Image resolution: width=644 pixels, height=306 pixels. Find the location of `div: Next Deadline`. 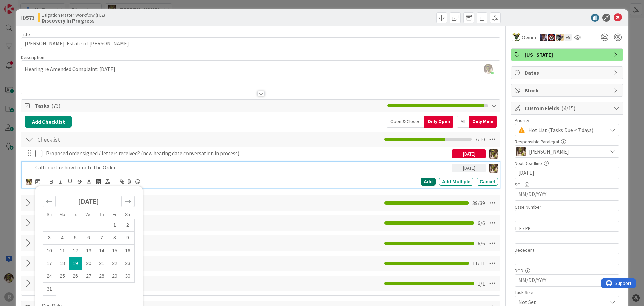

div: Next Deadline is located at coordinates (567, 163).